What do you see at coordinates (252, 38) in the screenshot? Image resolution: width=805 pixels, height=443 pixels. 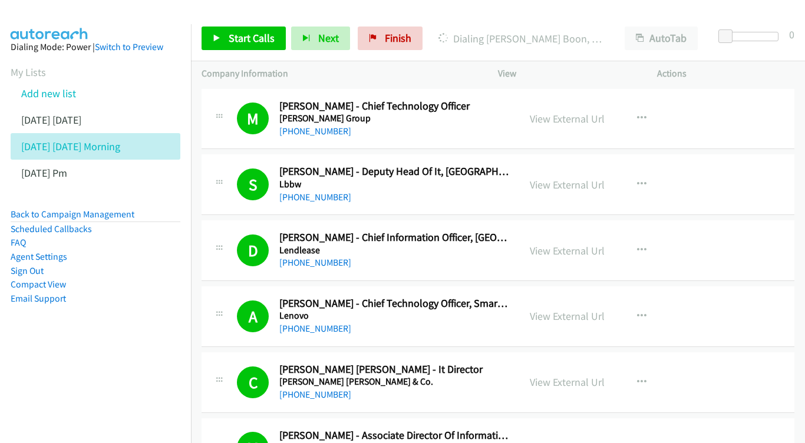 I see `span: Start Calls` at bounding box center [252, 38].